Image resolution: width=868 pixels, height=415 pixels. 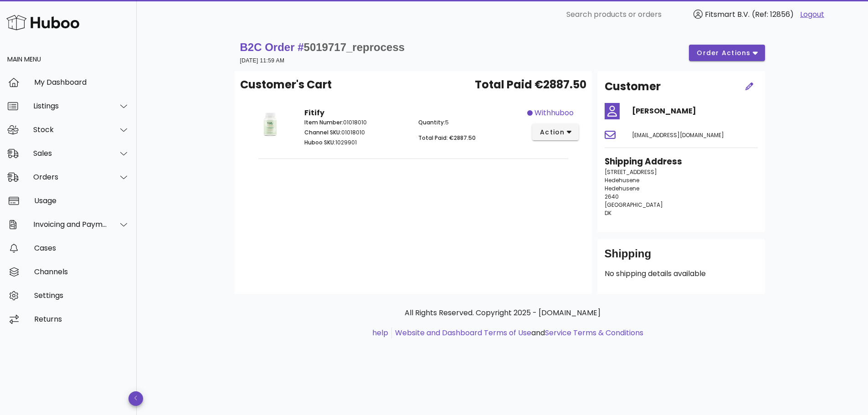 I want to click on span: 2640, so click(x=612, y=196).